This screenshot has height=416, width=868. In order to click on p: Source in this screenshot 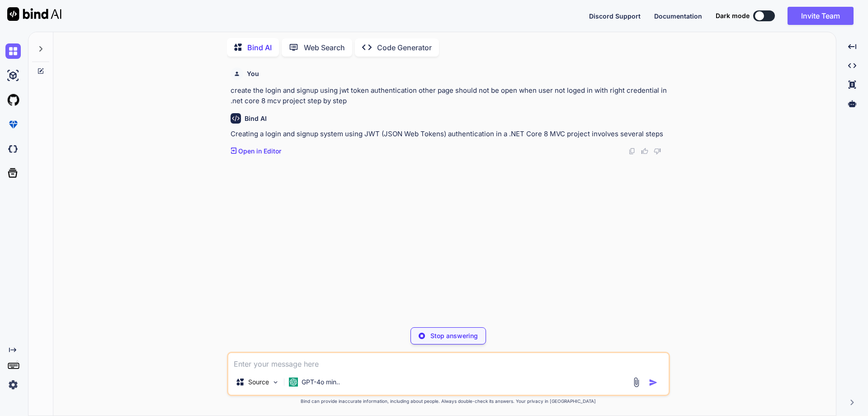, I will do `click(259, 382)`.